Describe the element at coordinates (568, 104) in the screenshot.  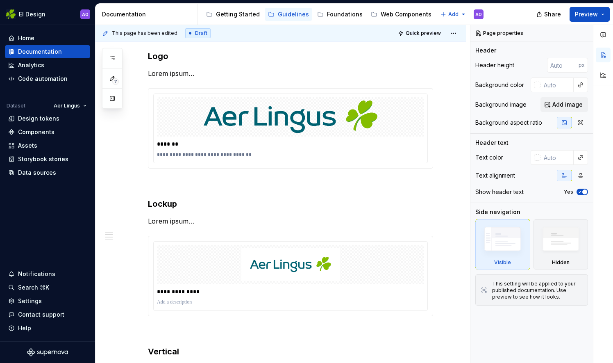
I see `span: Add image` at that location.